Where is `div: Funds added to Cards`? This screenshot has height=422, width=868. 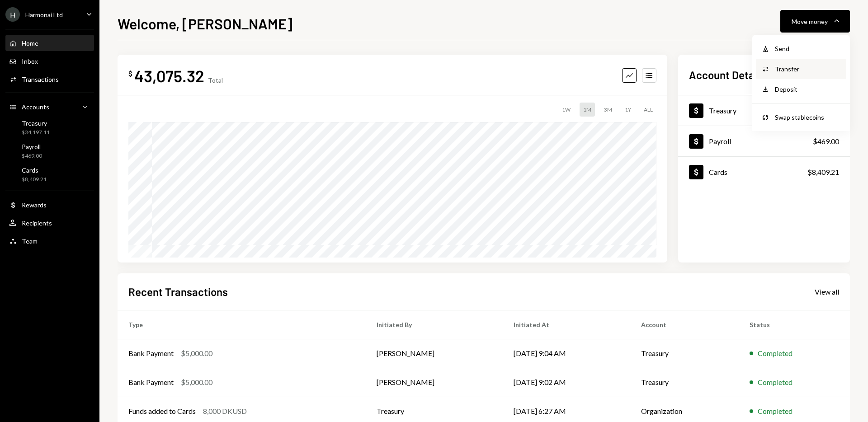 div: Funds added to Cards is located at coordinates (162, 411).